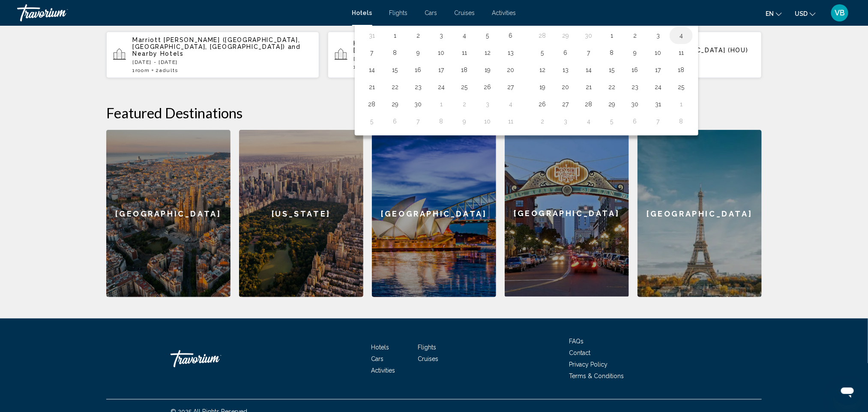  Describe the element at coordinates (580, 353) in the screenshot. I see `span: Contact` at that location.